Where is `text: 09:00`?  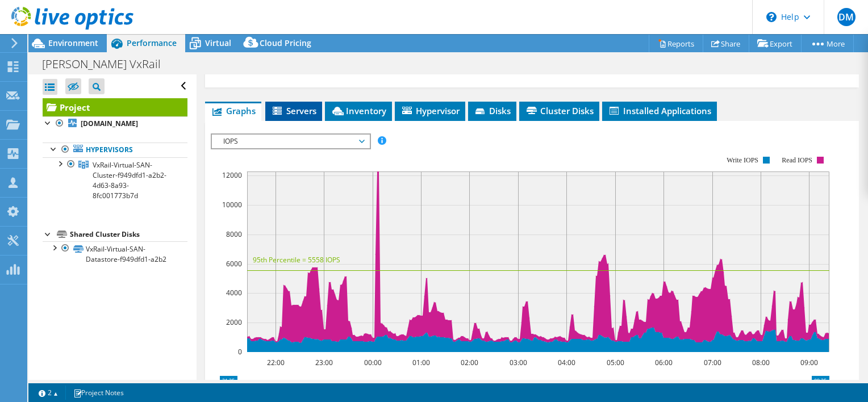 text: 09:00 is located at coordinates (808, 362).